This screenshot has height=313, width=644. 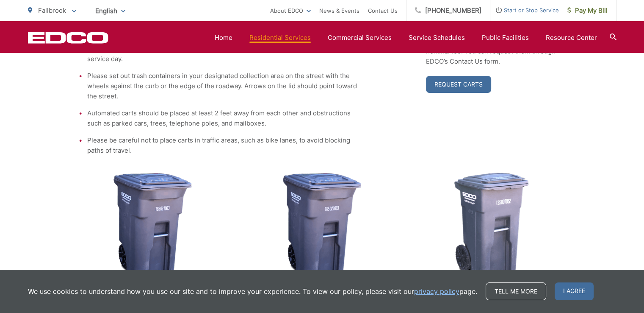 What do you see at coordinates (359, 38) in the screenshot?
I see `a: Commercial Services` at bounding box center [359, 38].